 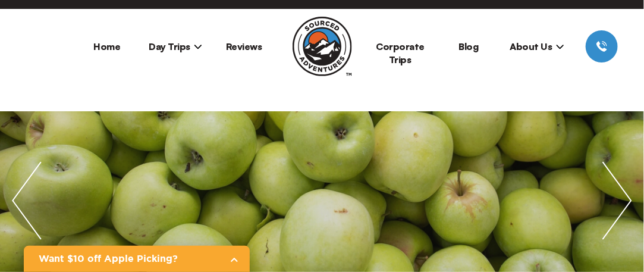 What do you see at coordinates (175, 46) in the screenshot?
I see `span: Day Trips` at bounding box center [175, 46].